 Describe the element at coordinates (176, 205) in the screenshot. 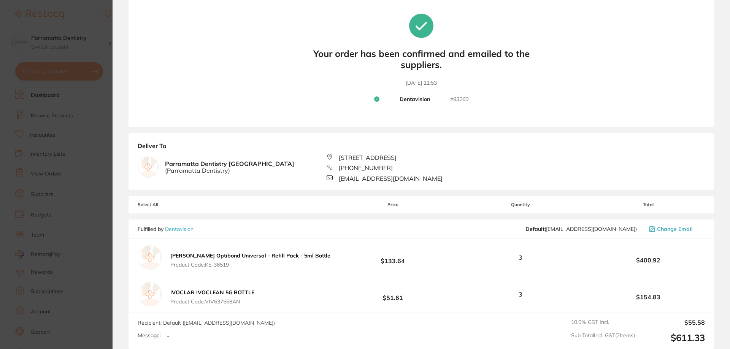

I see `span: Select All` at that location.